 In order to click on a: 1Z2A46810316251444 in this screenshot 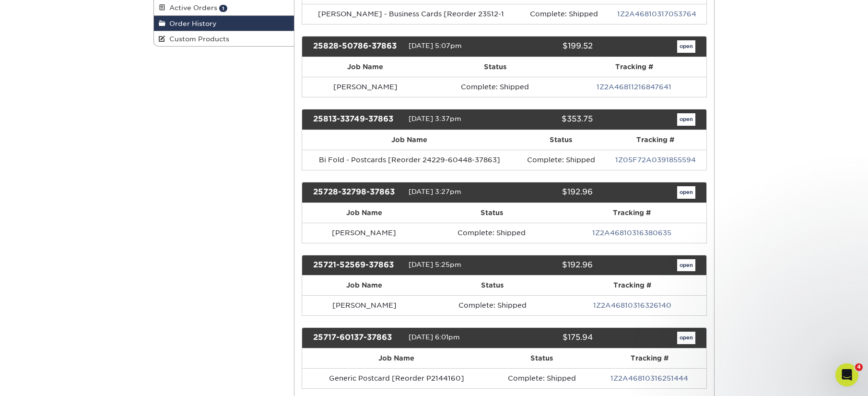, I will do `click(649, 378)`.